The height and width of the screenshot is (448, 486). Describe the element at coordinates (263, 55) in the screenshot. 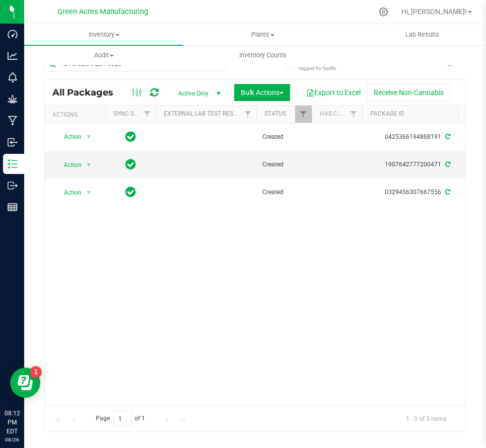

I see `a: Inventory Counts` at that location.